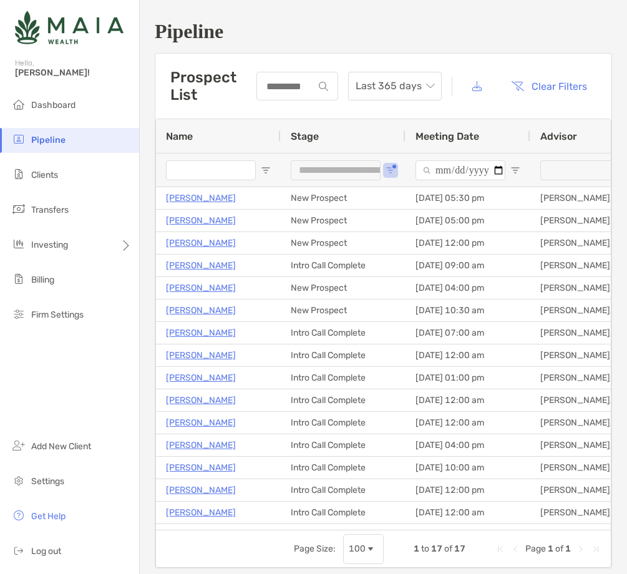 The height and width of the screenshot is (574, 627). Describe the element at coordinates (19, 244) in the screenshot. I see `img: investing icon` at that location.